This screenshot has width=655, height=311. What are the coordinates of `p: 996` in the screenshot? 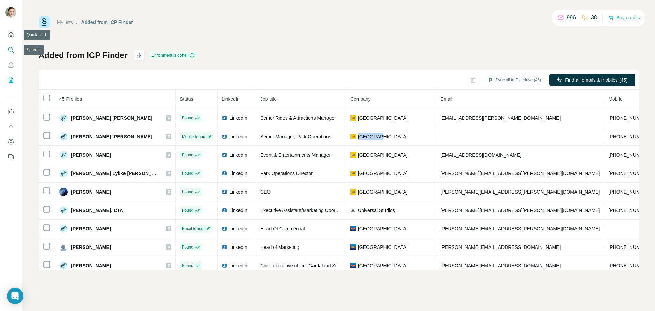 It's located at (571, 18).